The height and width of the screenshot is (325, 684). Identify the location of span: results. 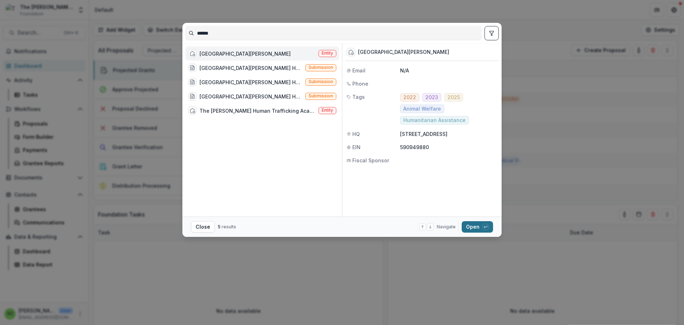
(229, 226).